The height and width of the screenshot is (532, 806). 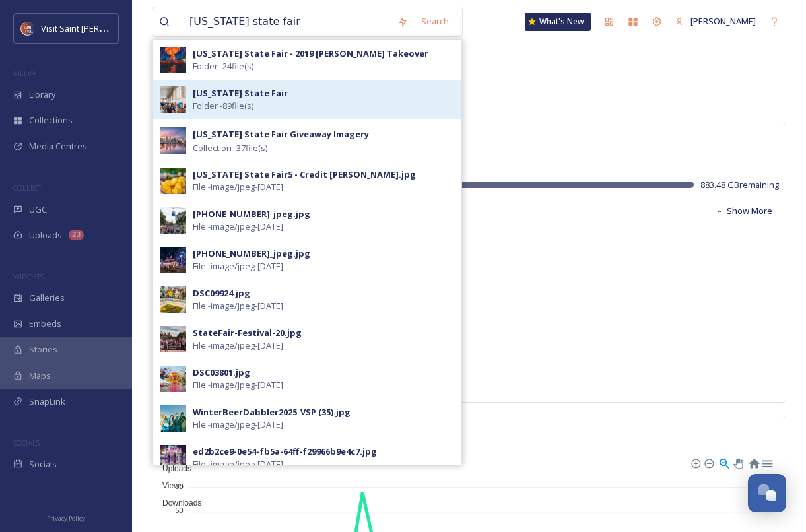 What do you see at coordinates (173, 458) in the screenshot?
I see `img: 092c7416-ecdf-4c9f-aab4-17164edb084e.jpg` at bounding box center [173, 458].